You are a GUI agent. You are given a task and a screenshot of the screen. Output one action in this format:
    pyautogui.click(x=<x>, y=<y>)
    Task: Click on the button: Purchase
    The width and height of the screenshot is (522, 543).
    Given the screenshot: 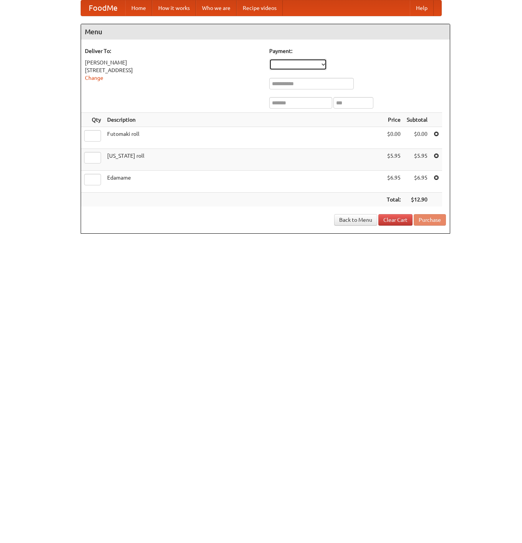 What is the action you would take?
    pyautogui.click(x=430, y=220)
    